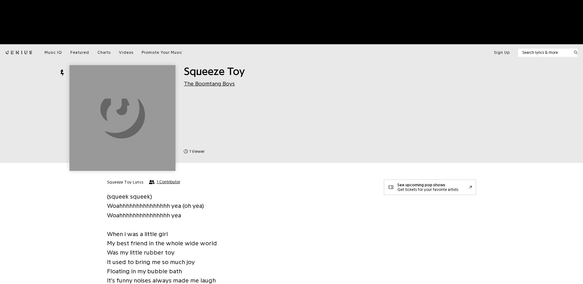 Image resolution: width=583 pixels, height=284 pixels. What do you see at coordinates (428, 189) in the screenshot?
I see `div: Get tickets for your favorite artists` at bounding box center [428, 189].